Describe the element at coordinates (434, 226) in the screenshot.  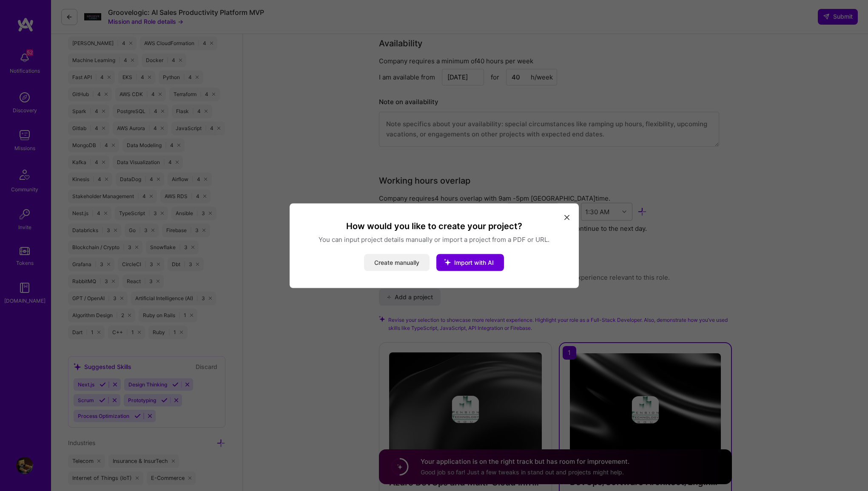
I see `h3: How would you like to create your project?` at that location.